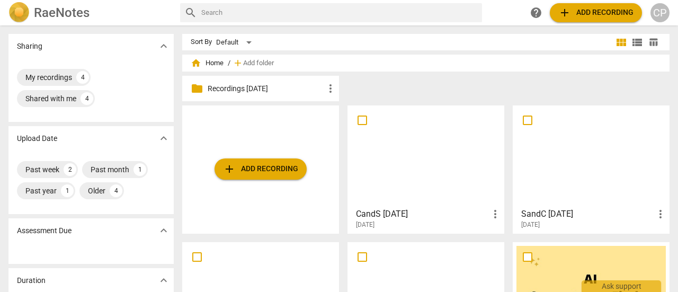 Image resolution: width=678 pixels, height=292 pixels. Describe the element at coordinates (201, 42) in the screenshot. I see `div: Sort By` at that location.